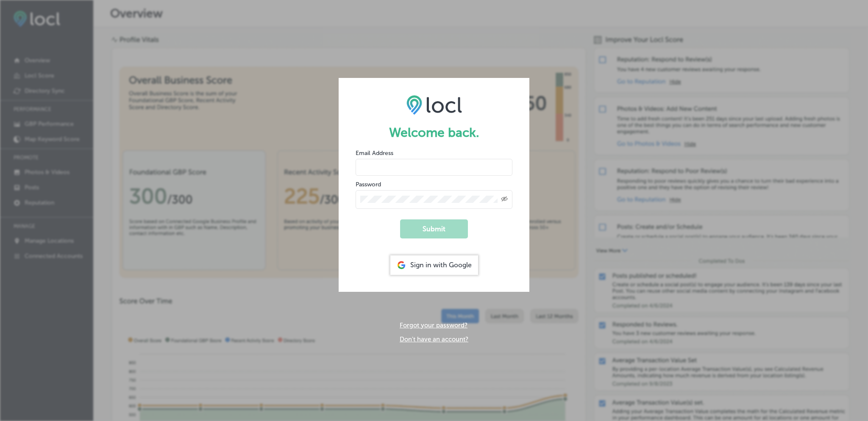 The height and width of the screenshot is (421, 868). I want to click on button: Submit, so click(434, 228).